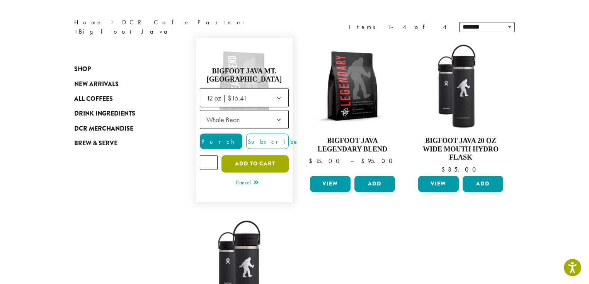 Image resolution: width=589 pixels, height=284 pixels. What do you see at coordinates (398, 27) in the screenshot?
I see `div: Items 1-4 of 4` at bounding box center [398, 27].